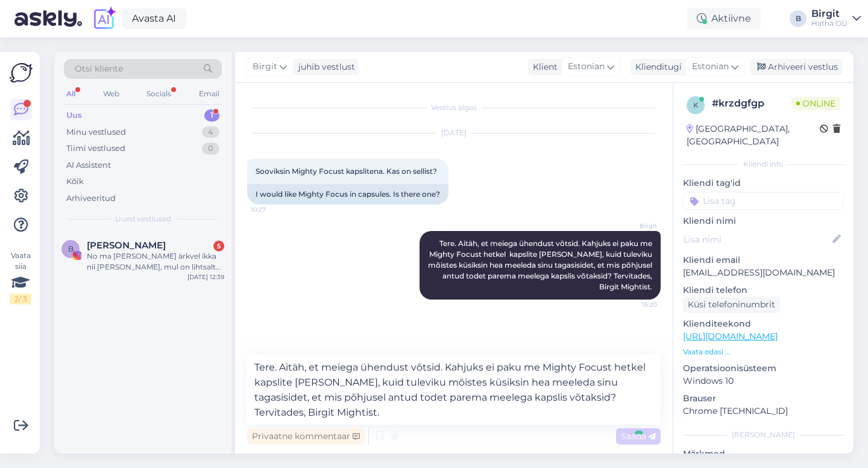 The width and height of the screenshot is (868, 468). I want to click on img: explore-ai, so click(104, 18).